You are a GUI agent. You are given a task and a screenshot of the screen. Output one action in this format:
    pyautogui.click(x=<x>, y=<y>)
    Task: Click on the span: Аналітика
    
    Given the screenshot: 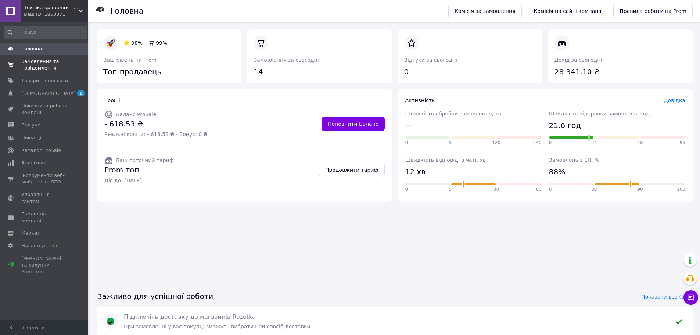 What is the action you would take?
    pyautogui.click(x=34, y=163)
    